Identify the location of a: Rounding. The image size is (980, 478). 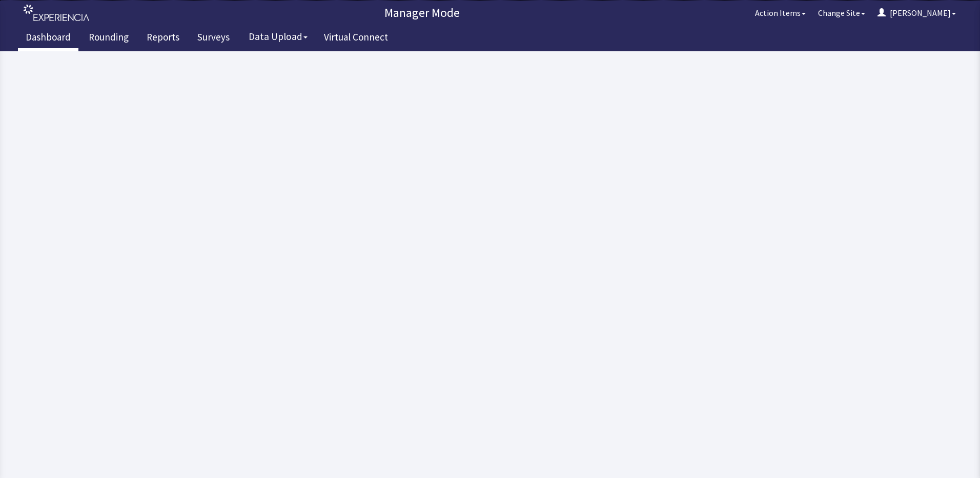
(109, 39).